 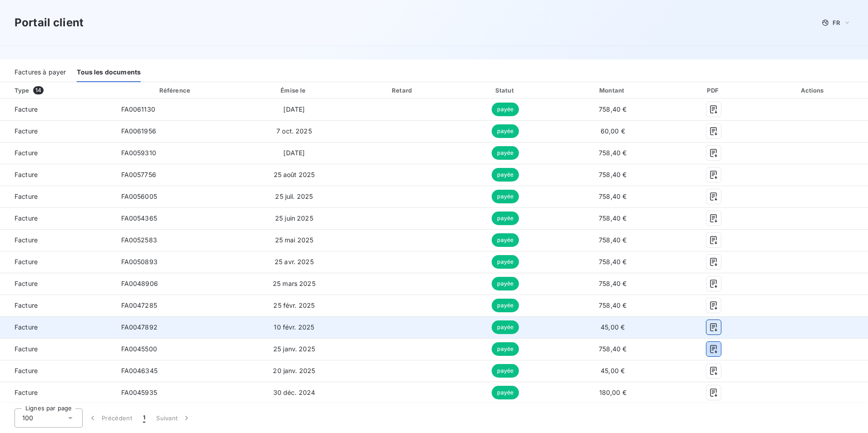 What do you see at coordinates (294, 392) in the screenshot?
I see `span: 30 déc. 2024` at bounding box center [294, 392].